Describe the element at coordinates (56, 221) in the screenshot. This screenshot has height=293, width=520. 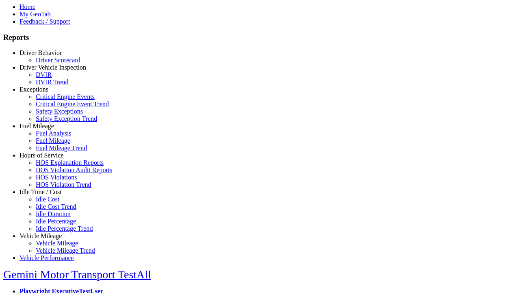
I see `a: Idle Percentage` at that location.